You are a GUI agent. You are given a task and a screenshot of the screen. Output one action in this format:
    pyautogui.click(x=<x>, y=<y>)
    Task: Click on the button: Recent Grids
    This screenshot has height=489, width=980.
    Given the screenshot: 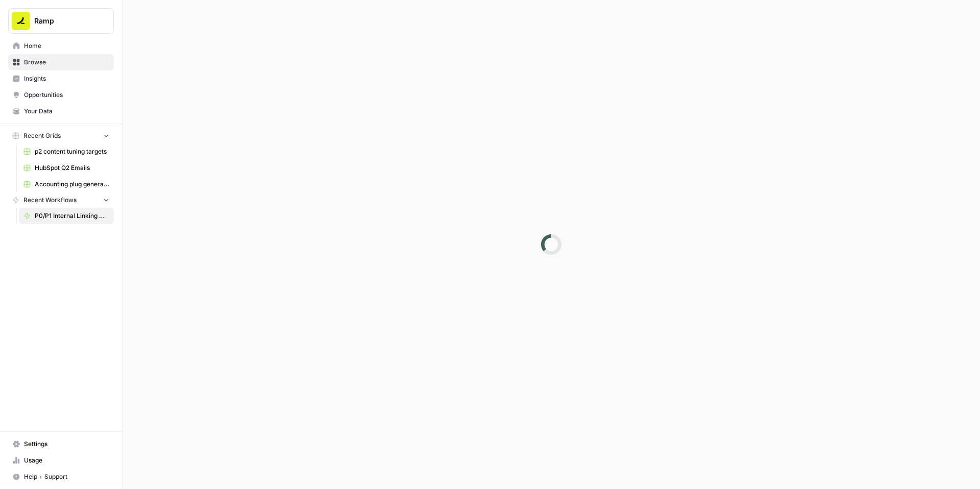 What is the action you would take?
    pyautogui.click(x=61, y=136)
    